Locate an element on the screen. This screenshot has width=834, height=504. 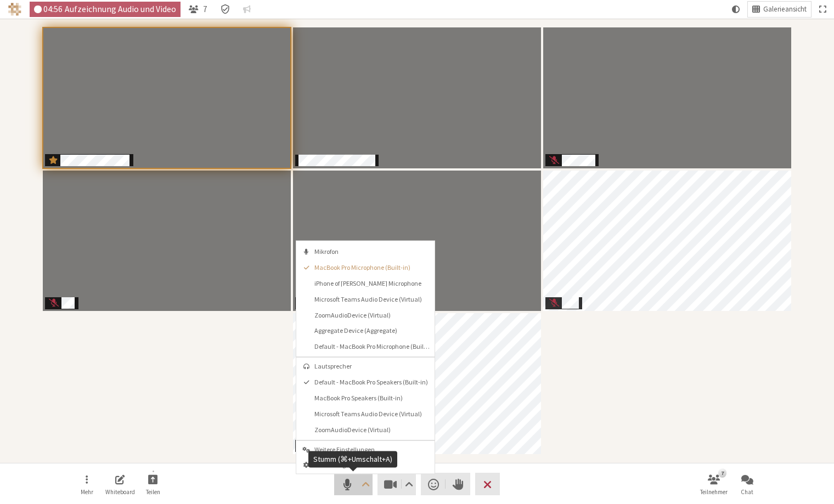
span: MacBook Pro Microphone (Built-in) is located at coordinates (372, 267).